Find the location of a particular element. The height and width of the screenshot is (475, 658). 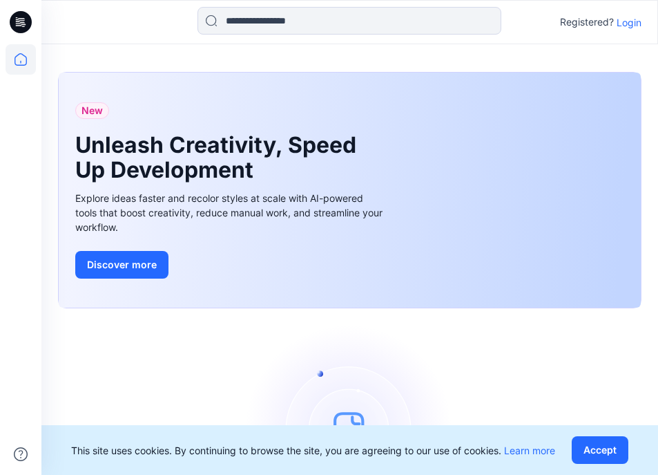

h1: Unleash Creativity, Speed Up Development is located at coordinates (220, 157).